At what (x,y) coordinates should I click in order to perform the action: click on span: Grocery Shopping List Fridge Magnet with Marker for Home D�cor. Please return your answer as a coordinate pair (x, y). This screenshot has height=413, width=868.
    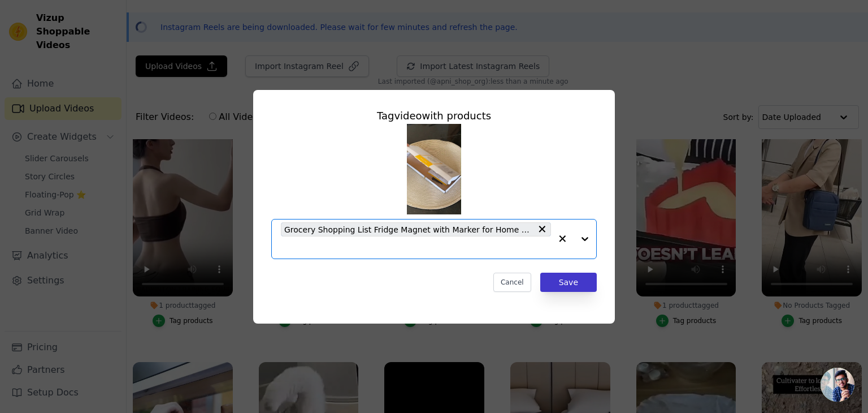
    Looking at the image, I should click on (408, 229).